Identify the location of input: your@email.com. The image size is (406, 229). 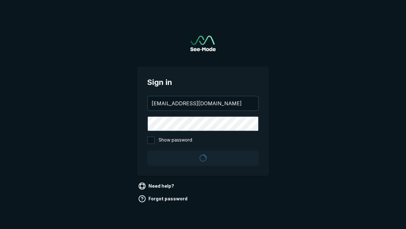
(203, 103).